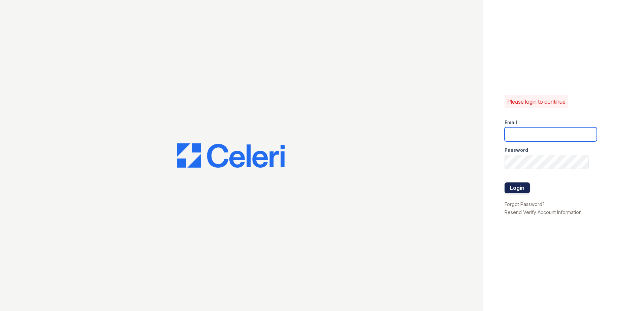  What do you see at coordinates (537, 102) in the screenshot?
I see `p: Please login to continue` at bounding box center [537, 102].